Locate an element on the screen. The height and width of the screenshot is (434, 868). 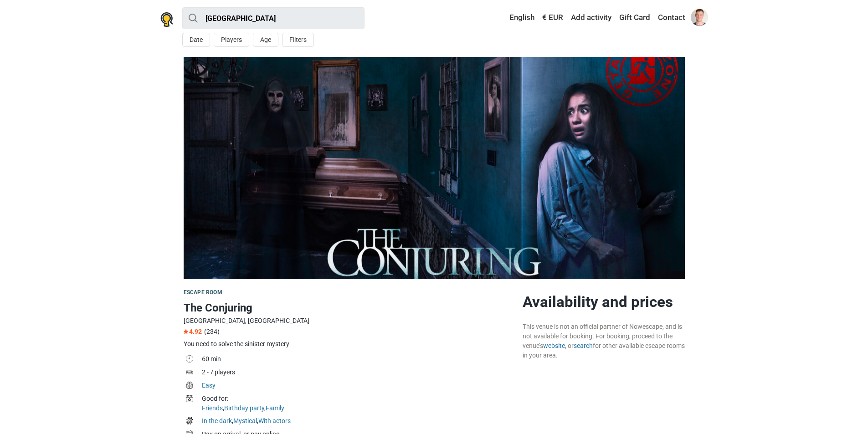
a: The Conjuring photo 1 is located at coordinates (434, 168).